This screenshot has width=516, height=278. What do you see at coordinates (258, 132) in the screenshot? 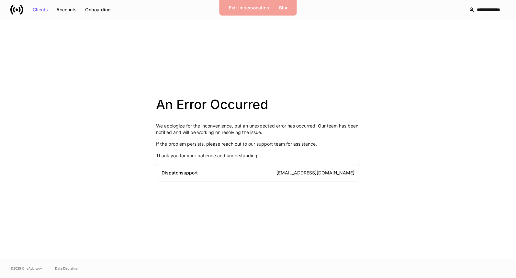
I see `p: We apologize for the inconvenience, but an unexpected error has occurred. Our team has been notif...` at bounding box center [258, 132].